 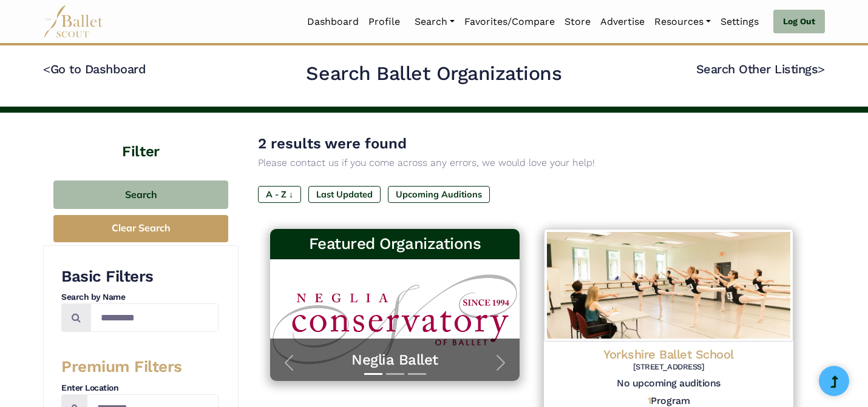 I want to click on h4: Search by Name, so click(x=140, y=297).